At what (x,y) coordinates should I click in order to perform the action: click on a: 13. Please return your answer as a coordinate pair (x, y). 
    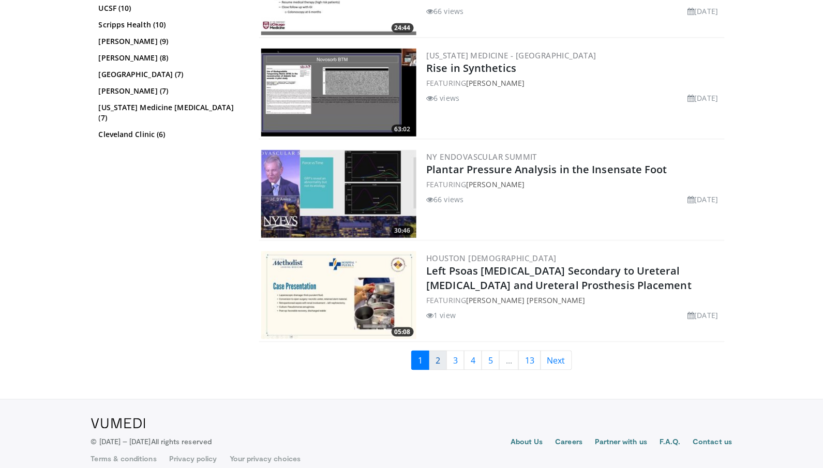
    Looking at the image, I should click on (529, 360).